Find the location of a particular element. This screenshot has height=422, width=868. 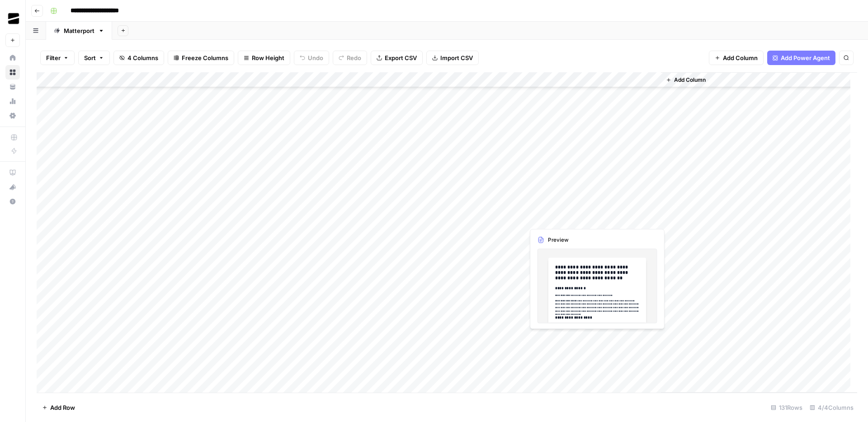

span: Row Height is located at coordinates (268, 58).